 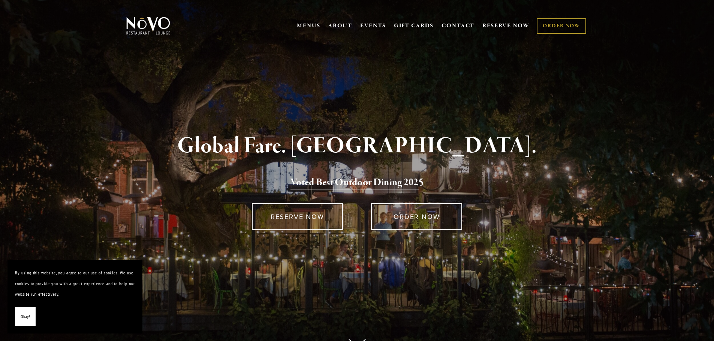 What do you see at coordinates (75, 297) in the screenshot?
I see `section: Cookie banner` at bounding box center [75, 297].